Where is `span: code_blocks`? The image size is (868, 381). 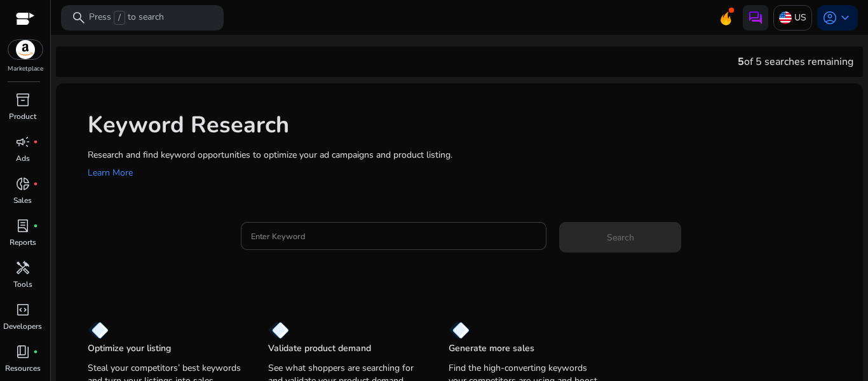 span: code_blocks is located at coordinates (23, 310).